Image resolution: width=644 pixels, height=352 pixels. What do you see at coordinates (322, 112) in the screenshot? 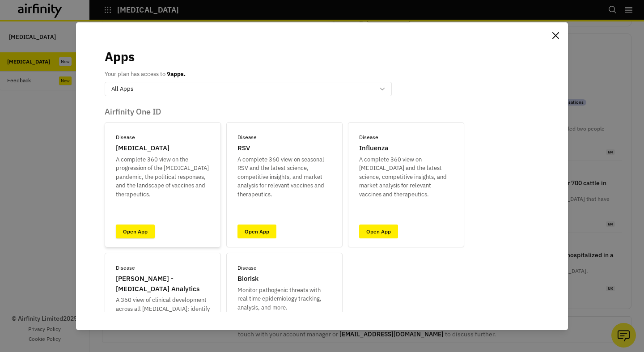
I see `p: Airfinity One ID` at bounding box center [322, 112].